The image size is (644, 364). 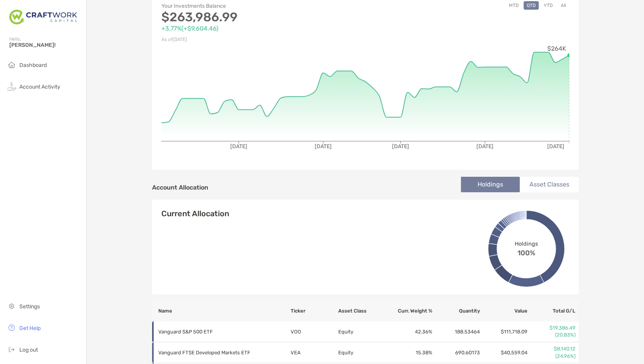 What do you see at coordinates (180, 188) in the screenshot?
I see `h4: Account Allocation` at bounding box center [180, 188].